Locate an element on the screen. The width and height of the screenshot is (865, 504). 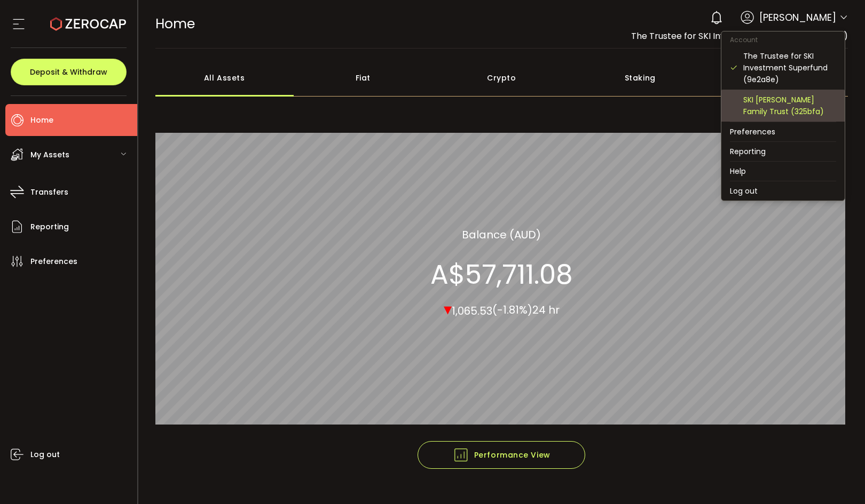
div: Structured Products is located at coordinates (779, 78).